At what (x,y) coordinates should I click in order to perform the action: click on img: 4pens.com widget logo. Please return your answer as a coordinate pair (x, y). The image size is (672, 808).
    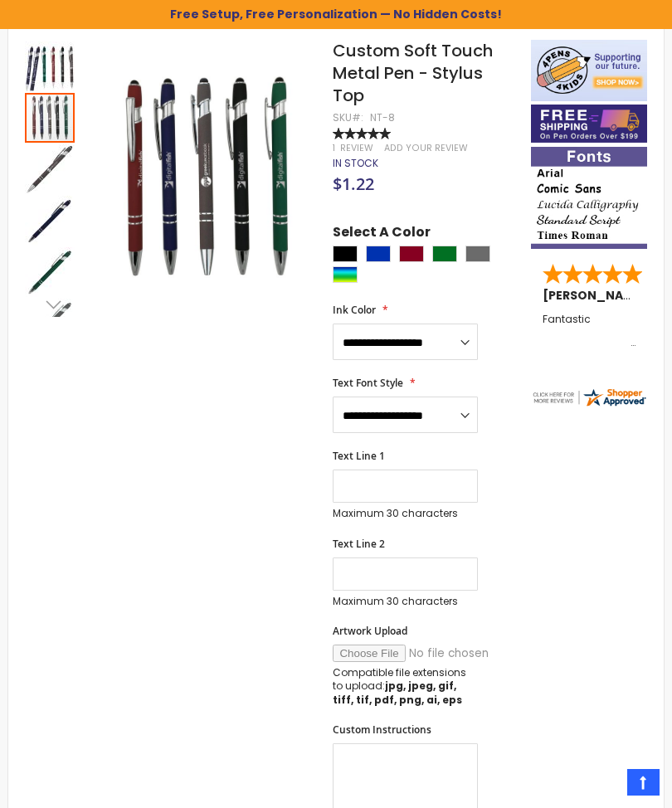
    Looking at the image, I should click on (589, 397).